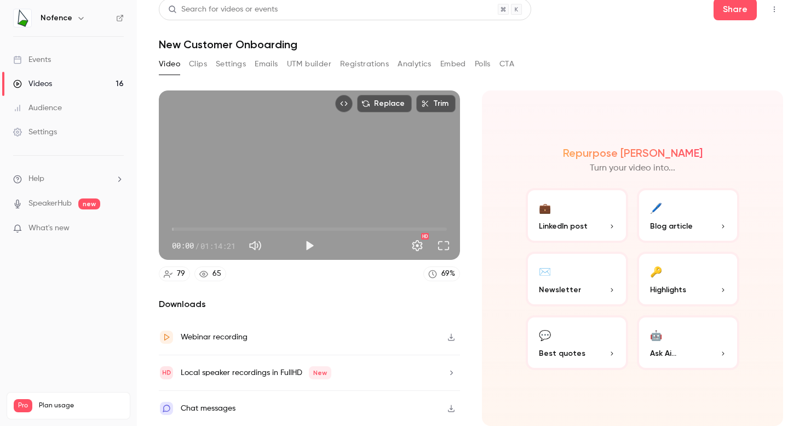 The height and width of the screenshot is (426, 805). Describe the element at coordinates (310, 245) in the screenshot. I see `button: Play` at that location.